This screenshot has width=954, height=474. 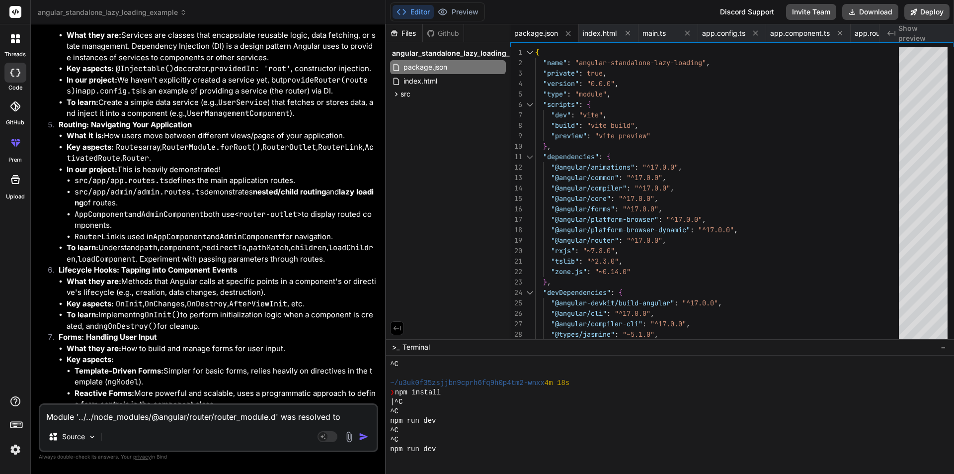 What do you see at coordinates (224, 248) in the screenshot?
I see `code: redirectTo` at bounding box center [224, 248].